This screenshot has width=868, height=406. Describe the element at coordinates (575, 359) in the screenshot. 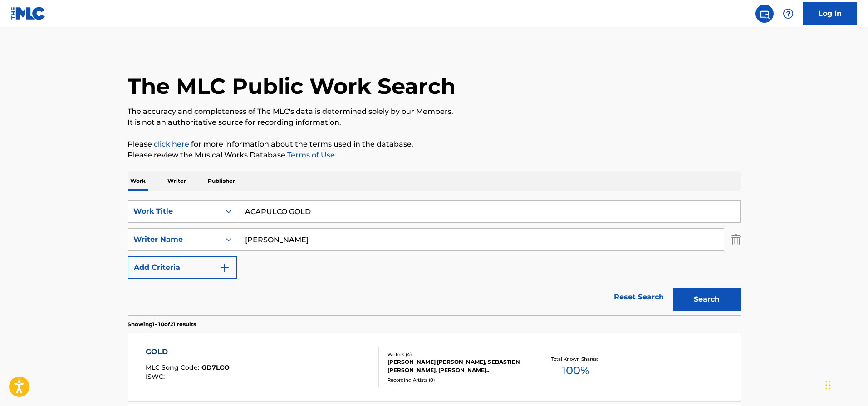

I see `p: Total Known Shares:` at that location.